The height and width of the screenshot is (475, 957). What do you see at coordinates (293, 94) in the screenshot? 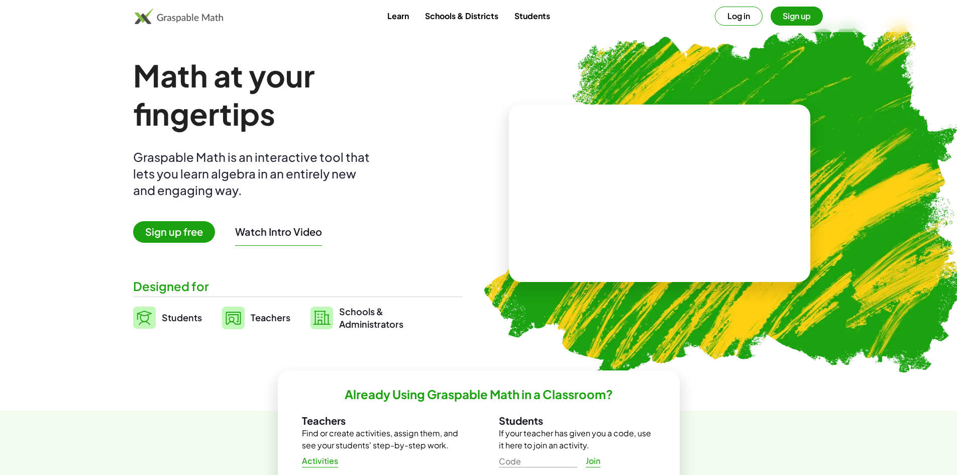
I see `h1: Math at your fingertips` at bounding box center [293, 94].